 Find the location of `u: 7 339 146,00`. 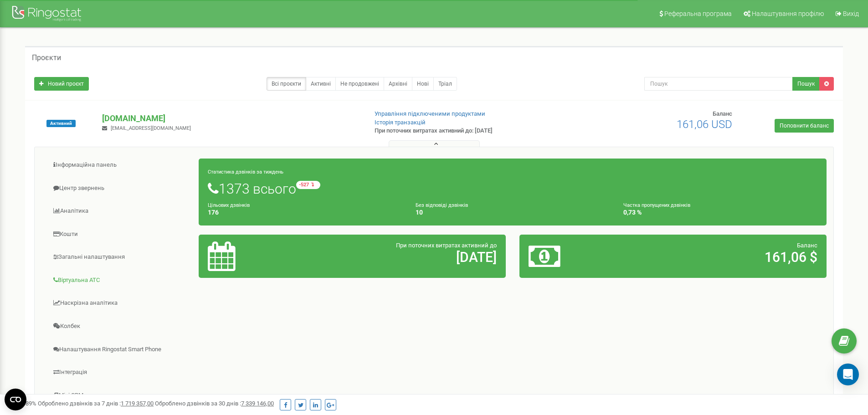

u: 7 339 146,00 is located at coordinates (257, 403).